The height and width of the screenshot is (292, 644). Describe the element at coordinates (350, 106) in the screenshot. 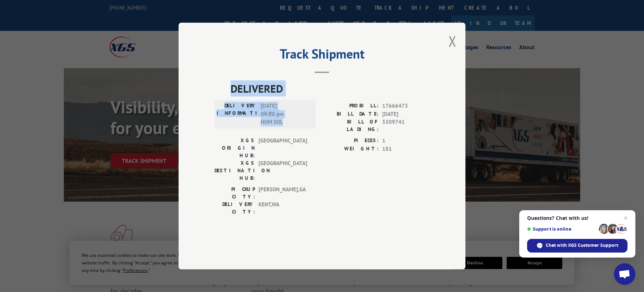

I see `label: PROBILL:` at that location.